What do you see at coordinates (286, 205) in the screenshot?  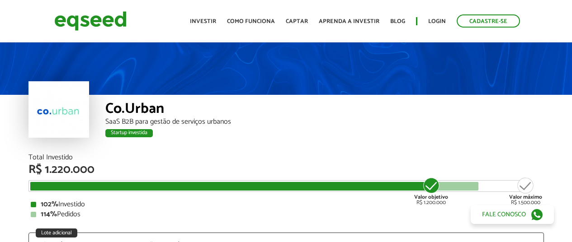 I see `div: Investido` at bounding box center [286, 205].